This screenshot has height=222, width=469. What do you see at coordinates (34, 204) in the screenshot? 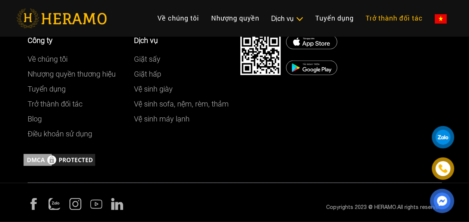
I see `img: facebook-nav-icon` at bounding box center [34, 204].